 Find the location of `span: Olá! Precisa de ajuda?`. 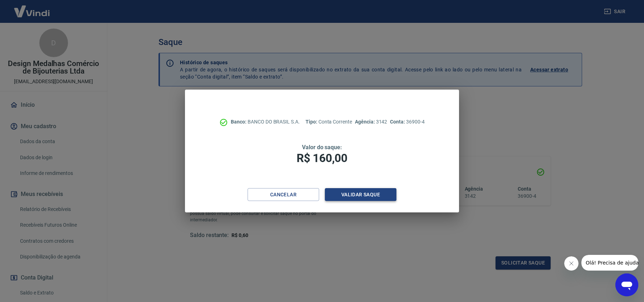

span: Olá! Precisa de ajuda? is located at coordinates (32, 8).